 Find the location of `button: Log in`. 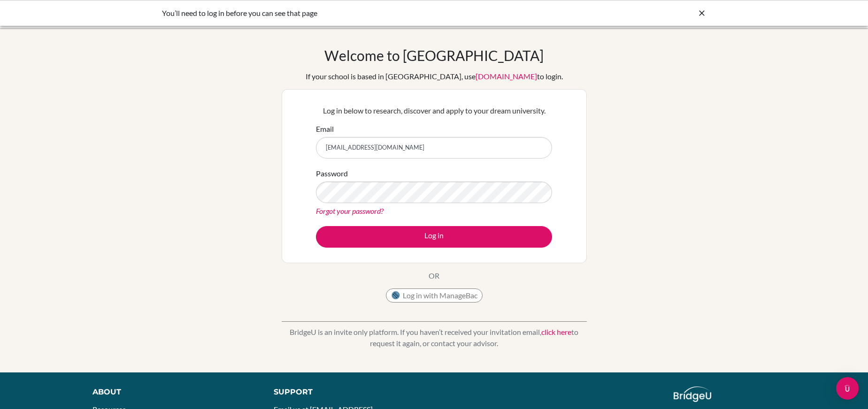

button: Log in is located at coordinates (434, 237).